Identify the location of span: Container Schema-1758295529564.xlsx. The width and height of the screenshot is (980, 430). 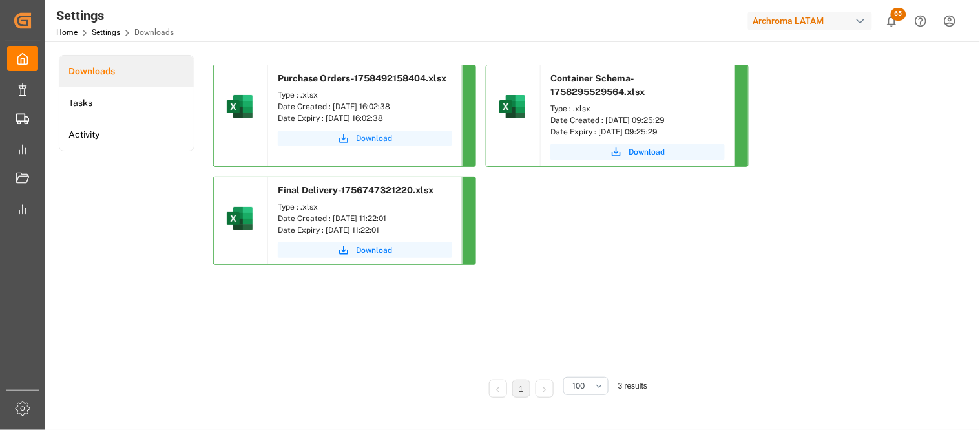
(598, 85).